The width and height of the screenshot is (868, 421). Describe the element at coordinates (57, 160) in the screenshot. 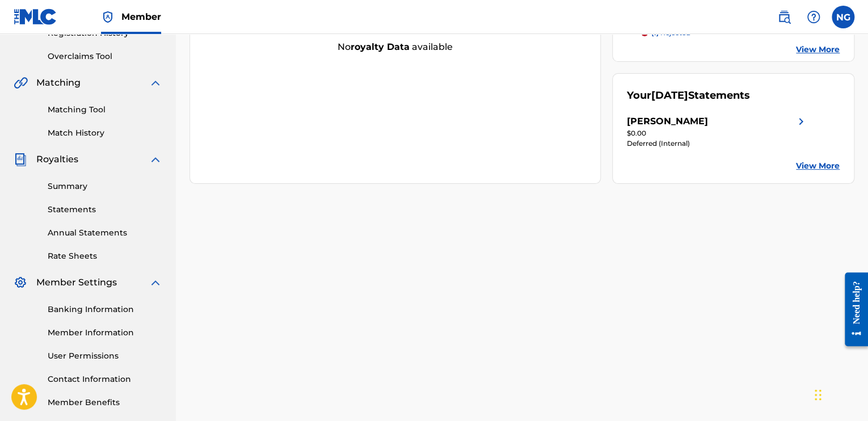

I see `span: Royalties` at that location.